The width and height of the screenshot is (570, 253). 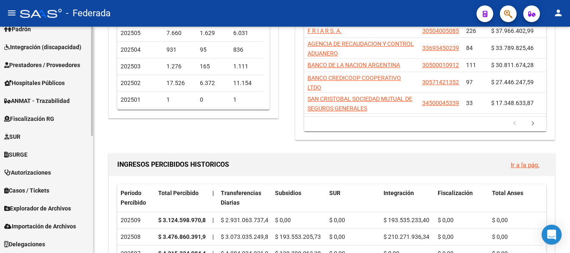 I want to click on span: 33, so click(x=469, y=103).